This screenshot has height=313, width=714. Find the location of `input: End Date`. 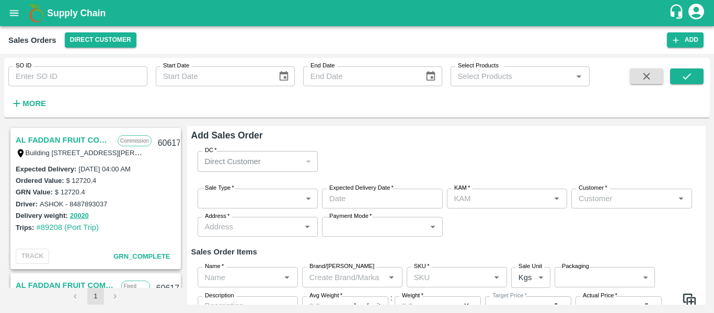

input: End Date is located at coordinates (360, 76).